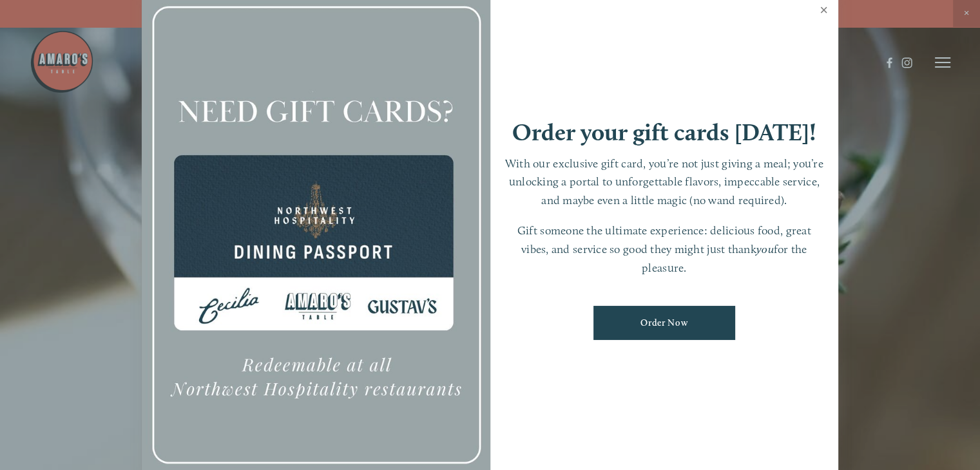 Image resolution: width=980 pixels, height=470 pixels. What do you see at coordinates (664, 323) in the screenshot?
I see `a: Order Now` at bounding box center [664, 323].